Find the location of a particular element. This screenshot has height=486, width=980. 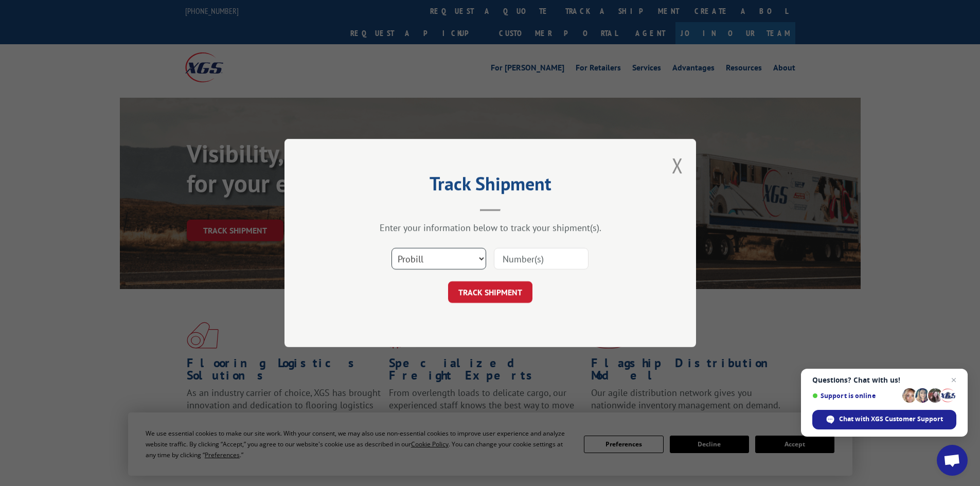

span: Close chat is located at coordinates (954, 380).